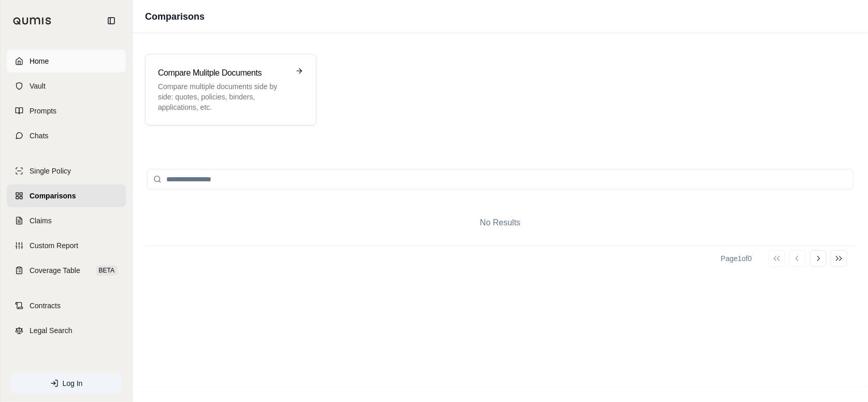 The height and width of the screenshot is (402, 868). What do you see at coordinates (55, 271) in the screenshot?
I see `span: Coverage Table` at bounding box center [55, 271].